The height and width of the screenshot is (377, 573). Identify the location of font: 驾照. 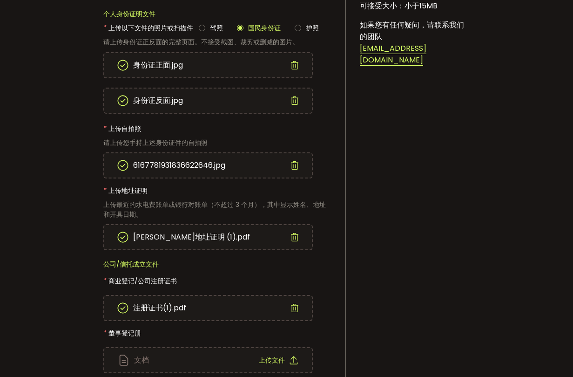
(216, 28).